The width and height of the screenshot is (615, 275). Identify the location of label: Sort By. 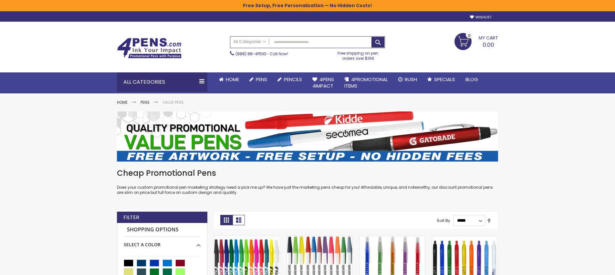
(444, 220).